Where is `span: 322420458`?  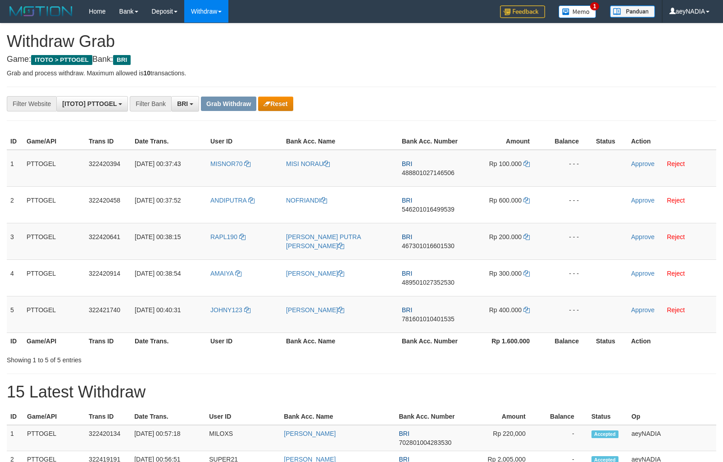 span: 322420458 is located at coordinates (105, 200).